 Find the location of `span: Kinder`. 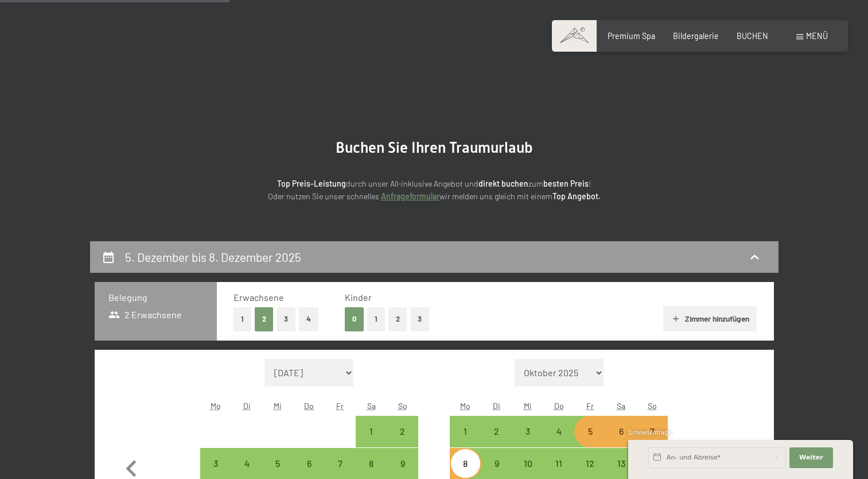

span: Kinder is located at coordinates (358, 297).